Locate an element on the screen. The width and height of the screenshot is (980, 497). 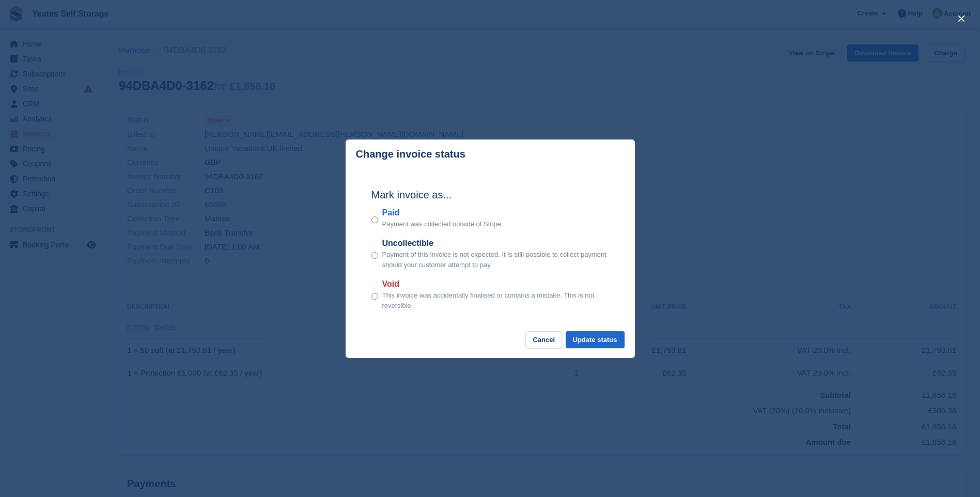
p: This invoice was accidentally finalised or contains a mistake. This is not reversible. is located at coordinates (496, 300).